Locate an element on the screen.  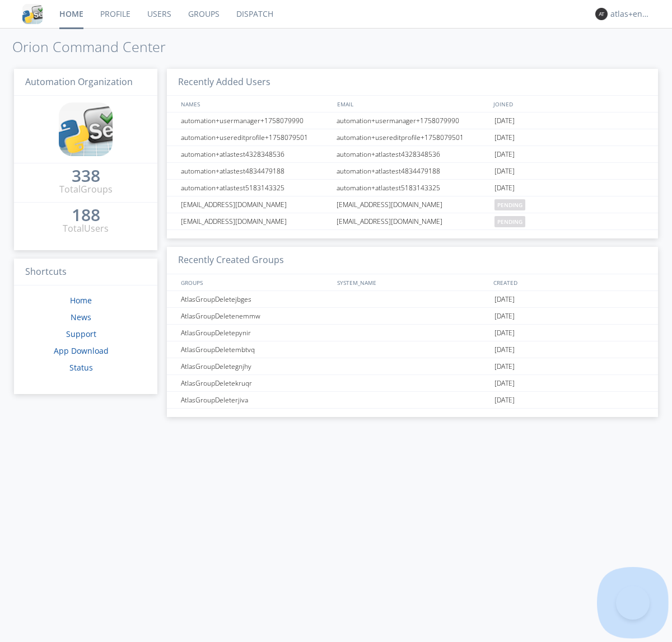
h3: Shortcuts is located at coordinates (86, 272).